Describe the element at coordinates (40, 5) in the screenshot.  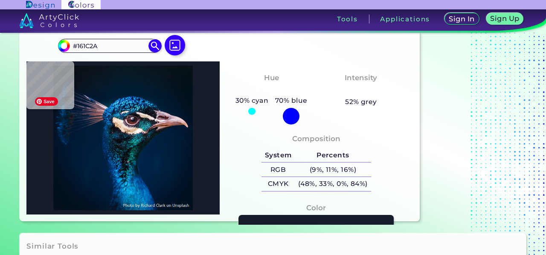
I see `img: ArtyClick Design logo` at that location.